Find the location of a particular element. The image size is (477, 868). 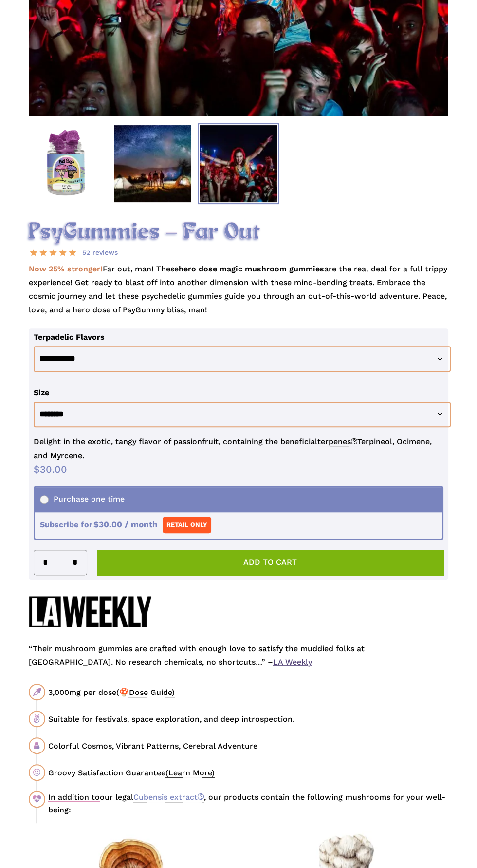

div: Groovy Satisfaction Guarantee is located at coordinates (249, 772).